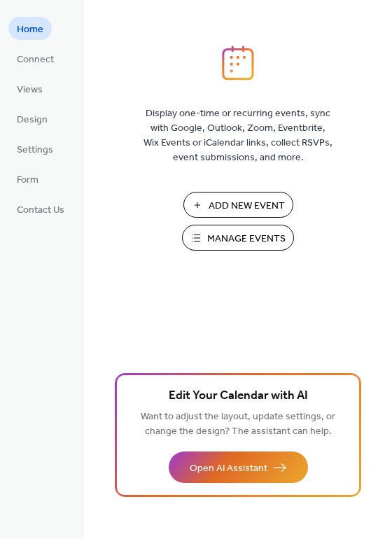 This screenshot has height=539, width=392. Describe the element at coordinates (35, 58) in the screenshot. I see `a: Connect` at that location.